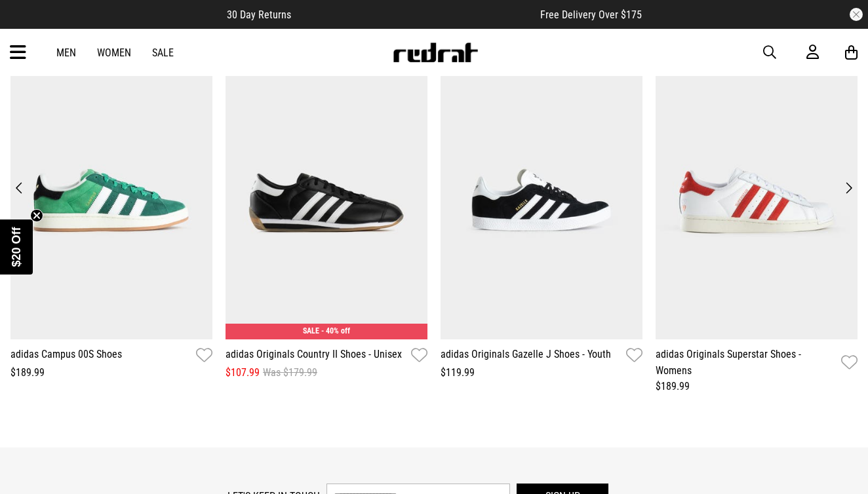 The width and height of the screenshot is (868, 494). Describe the element at coordinates (526, 355) in the screenshot. I see `a: adidas Originals Gazelle J Shoes - Youth` at that location.